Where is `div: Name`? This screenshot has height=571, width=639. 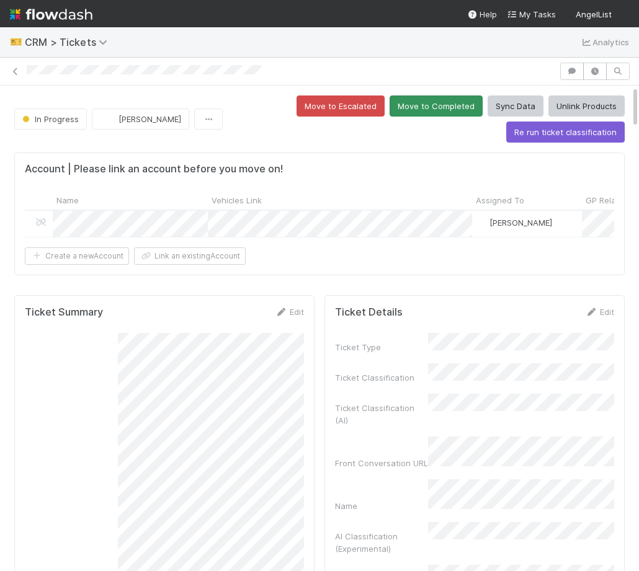 div: Name is located at coordinates (381, 506).